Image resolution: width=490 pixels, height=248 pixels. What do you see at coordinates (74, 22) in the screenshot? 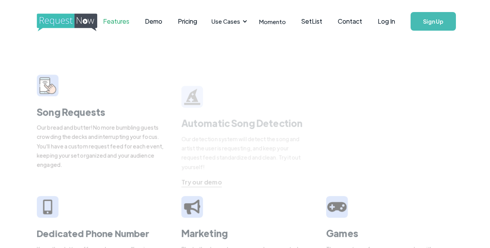
I see `img: requestnow logo` at bounding box center [74, 22].